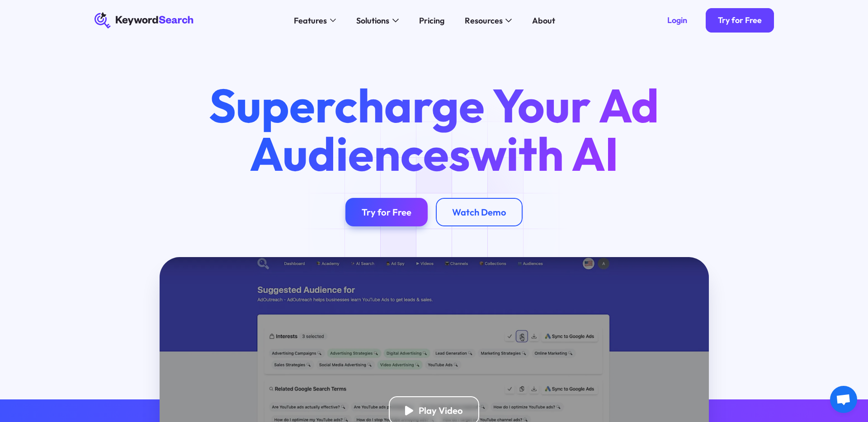  I want to click on h1: Supercharge Your Ad Audiences, so click(434, 129).